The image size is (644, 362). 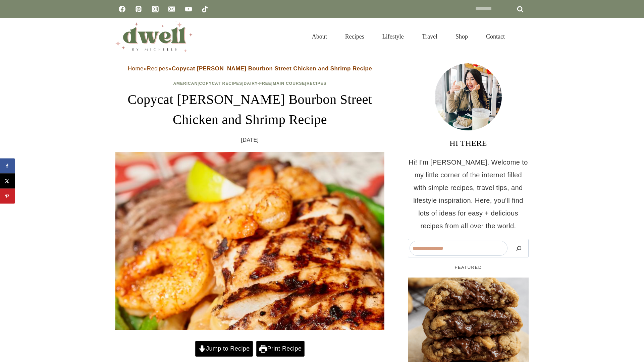 I want to click on a: About, so click(x=319, y=36).